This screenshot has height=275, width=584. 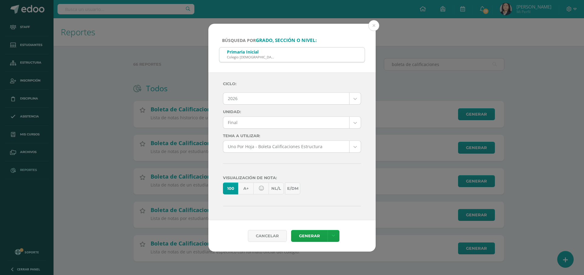 I want to click on a: 2026, so click(x=292, y=99).